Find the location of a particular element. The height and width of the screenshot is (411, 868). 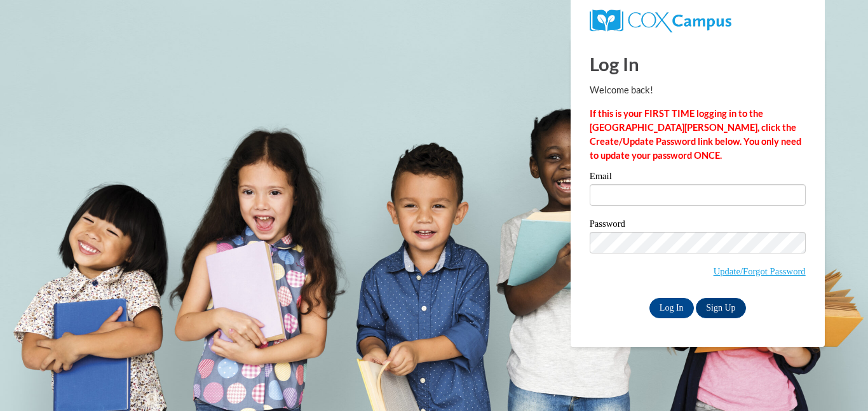

h1: Log In is located at coordinates (698, 64).